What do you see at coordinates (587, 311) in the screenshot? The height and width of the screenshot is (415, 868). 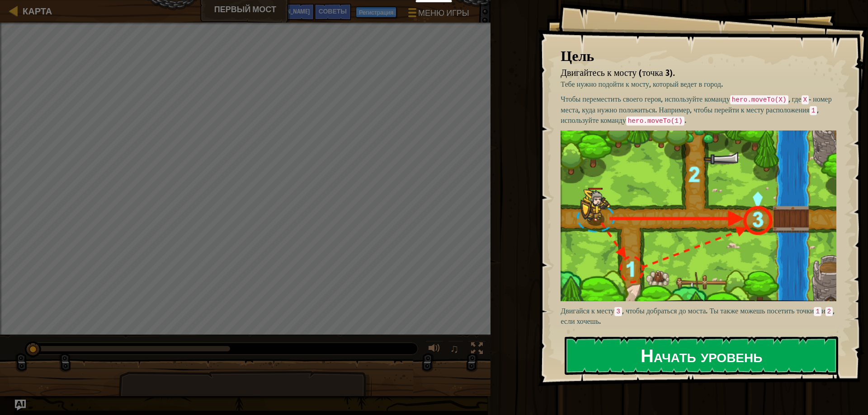 I see `font: Двигайся к месту` at bounding box center [587, 311].